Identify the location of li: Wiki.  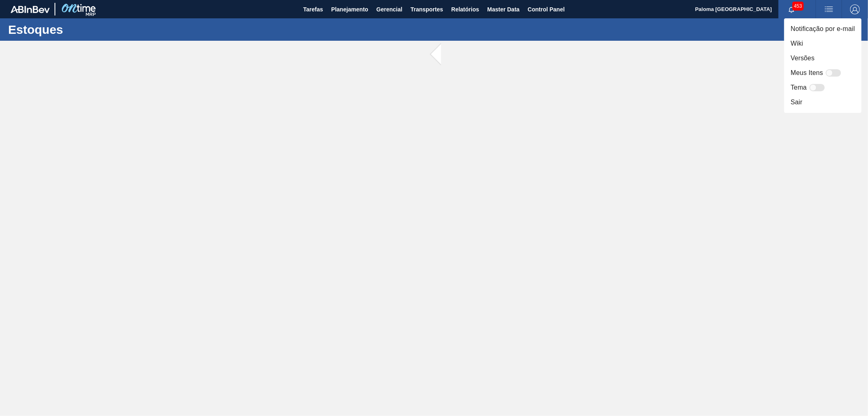
(823, 44).